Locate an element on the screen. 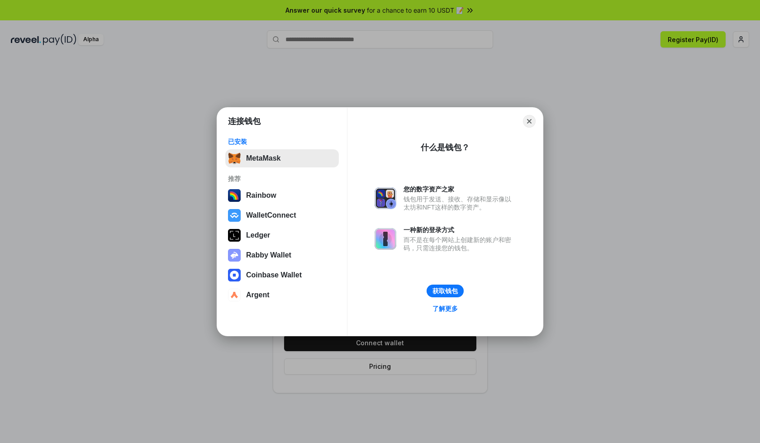 This screenshot has height=443, width=760. div: MetaMask is located at coordinates (263, 158).